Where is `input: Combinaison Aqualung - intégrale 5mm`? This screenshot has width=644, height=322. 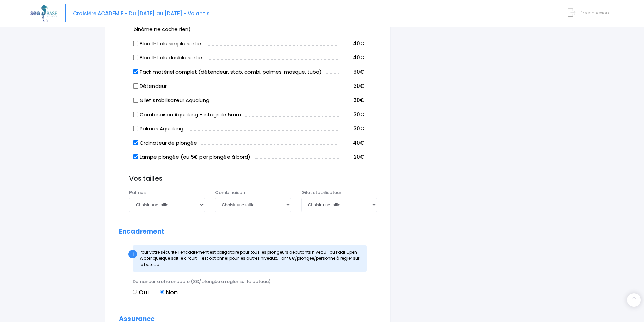
input: Combinaison Aqualung - intégrale 5mm is located at coordinates (136, 114).